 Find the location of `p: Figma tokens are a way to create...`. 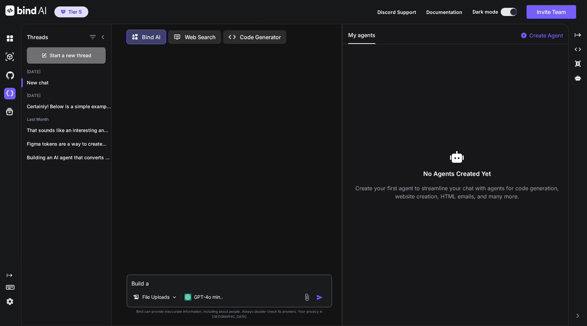

p: Figma tokens are a way to create... is located at coordinates (69, 144).